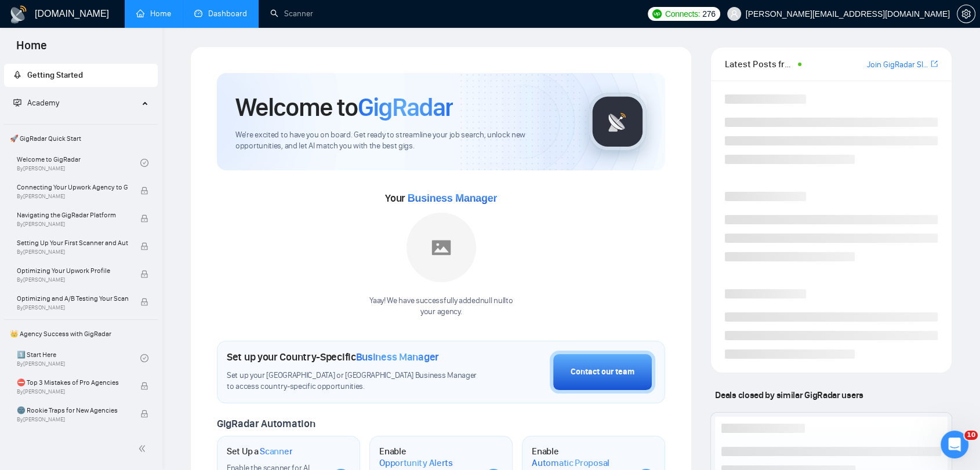 The image size is (980, 470). I want to click on span: 10, so click(971, 435).